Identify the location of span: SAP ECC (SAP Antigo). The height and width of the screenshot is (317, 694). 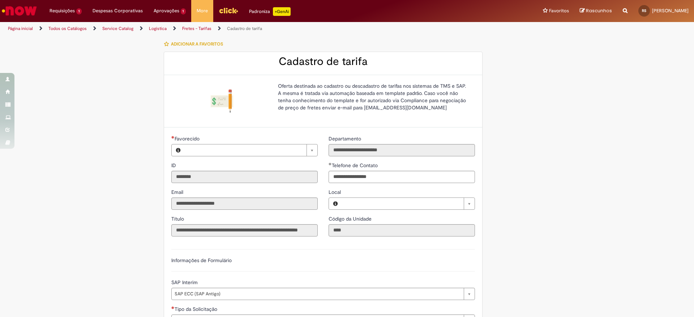
(317, 294).